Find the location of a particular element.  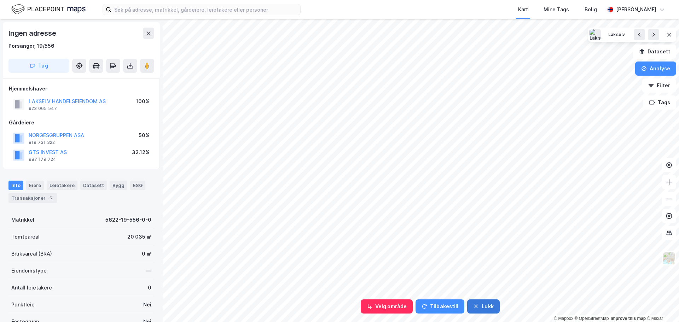

button: Datasett is located at coordinates (654, 52).